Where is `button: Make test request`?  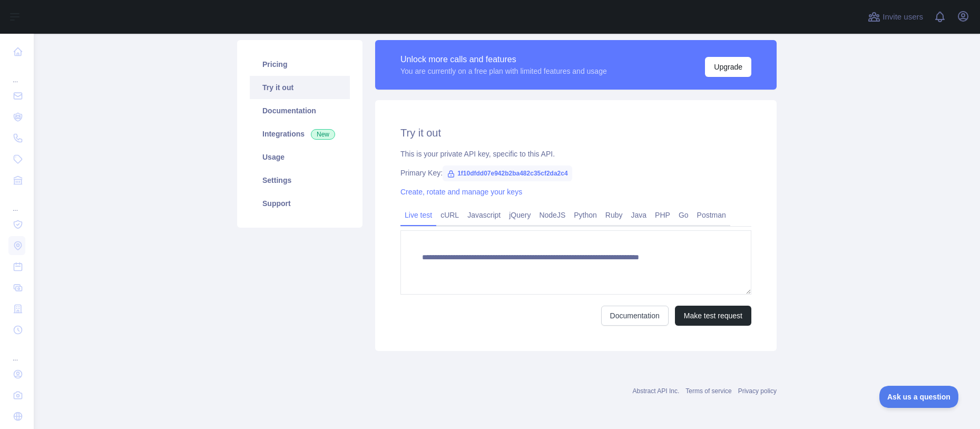 button: Make test request is located at coordinates (713, 316).